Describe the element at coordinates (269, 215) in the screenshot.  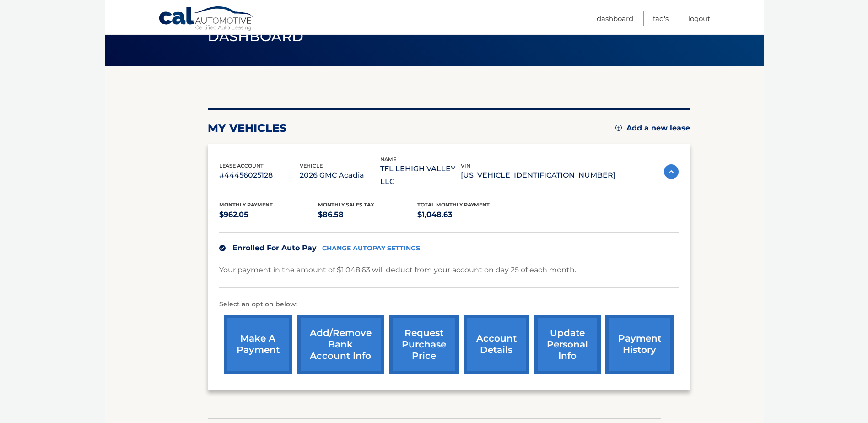
I see `p: $962.05` at that location.